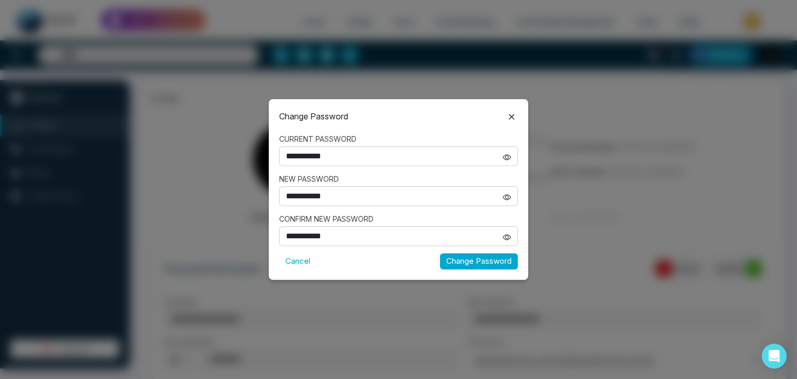  I want to click on button: Change Password, so click(479, 261).